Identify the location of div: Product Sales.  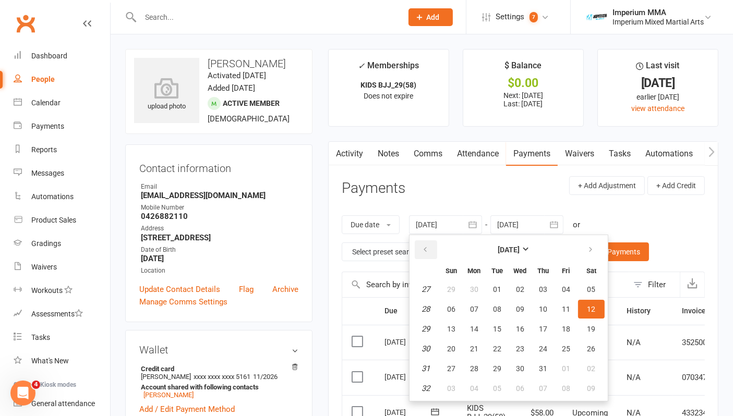
(54, 220).